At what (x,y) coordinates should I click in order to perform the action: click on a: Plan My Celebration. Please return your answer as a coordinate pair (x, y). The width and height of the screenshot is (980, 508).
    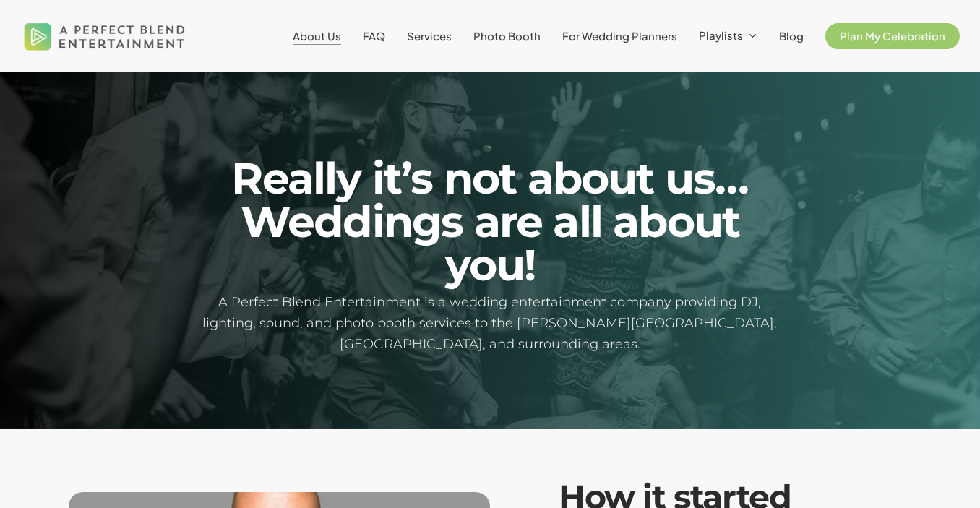
    Looking at the image, I should click on (892, 36).